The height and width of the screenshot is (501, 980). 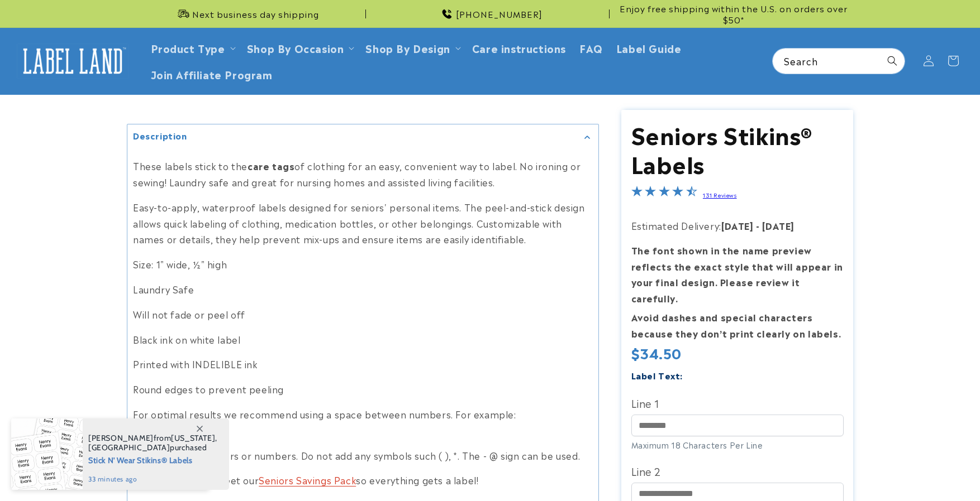 I want to click on summary: Shop By Design, so click(x=412, y=47).